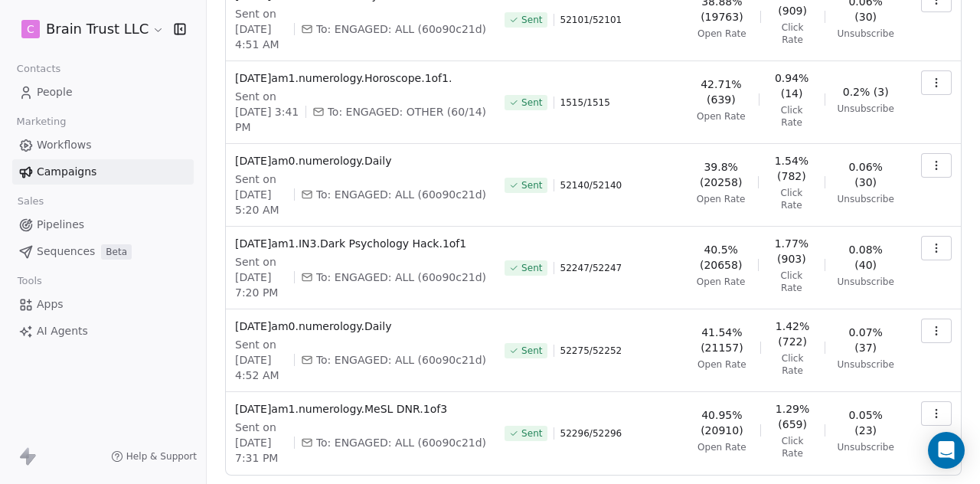  Describe the element at coordinates (722, 92) in the screenshot. I see `span: 42.71% (639)` at that location.